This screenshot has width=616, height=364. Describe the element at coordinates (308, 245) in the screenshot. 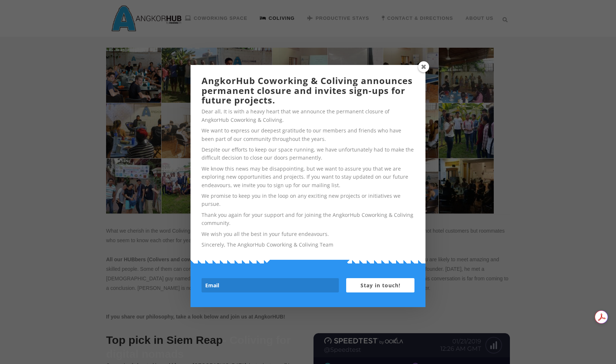

I see `p: Sincerely, The AngkorHub Coworking & Coliving Team` at that location.